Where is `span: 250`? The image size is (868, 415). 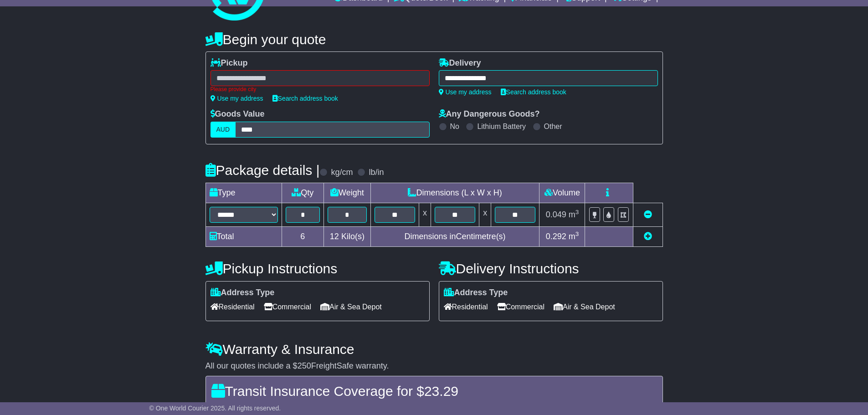 span: 250 is located at coordinates (304, 366).